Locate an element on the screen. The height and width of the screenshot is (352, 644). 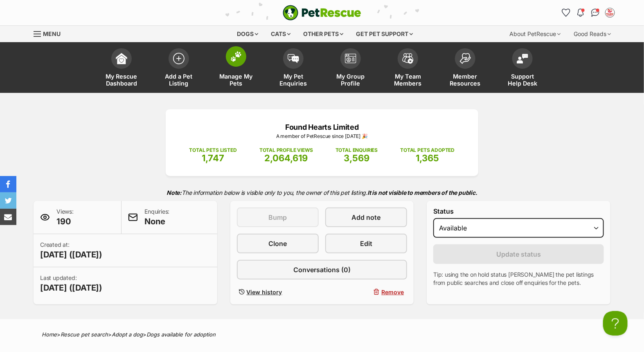
ul: Account quick links is located at coordinates (588, 13).